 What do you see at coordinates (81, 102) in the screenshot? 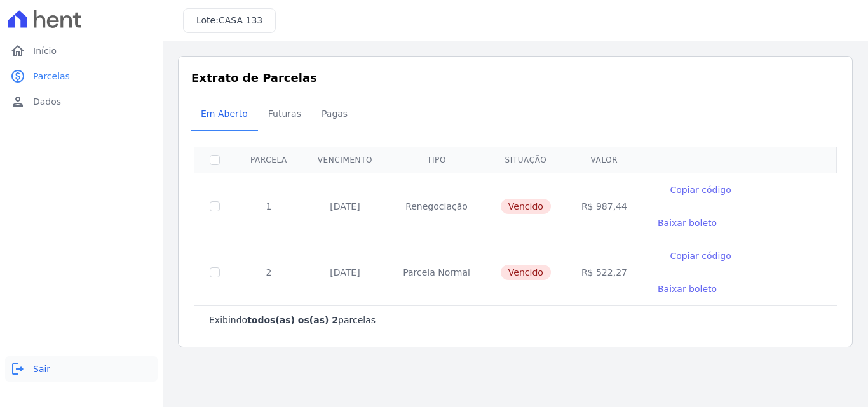
I see `a: personDados` at bounding box center [81, 102].